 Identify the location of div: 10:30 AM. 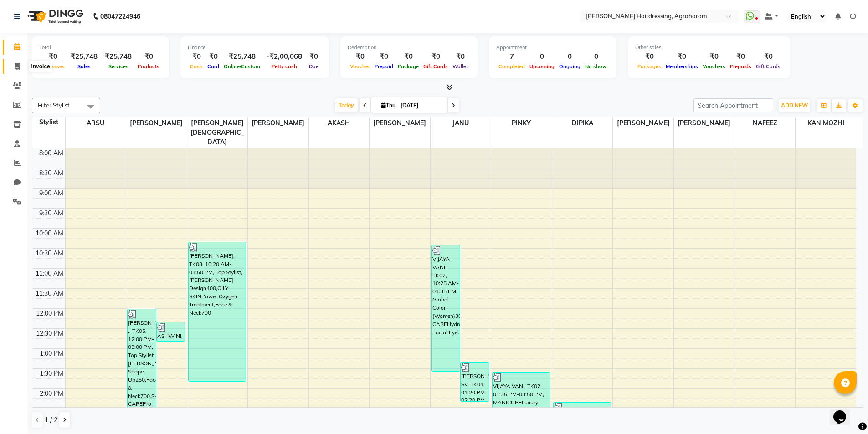
(49, 253).